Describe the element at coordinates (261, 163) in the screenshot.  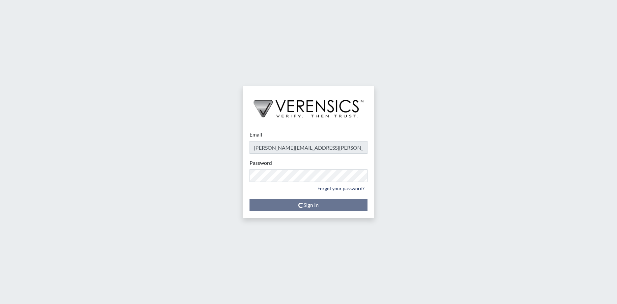
I see `label: Password` at that location.